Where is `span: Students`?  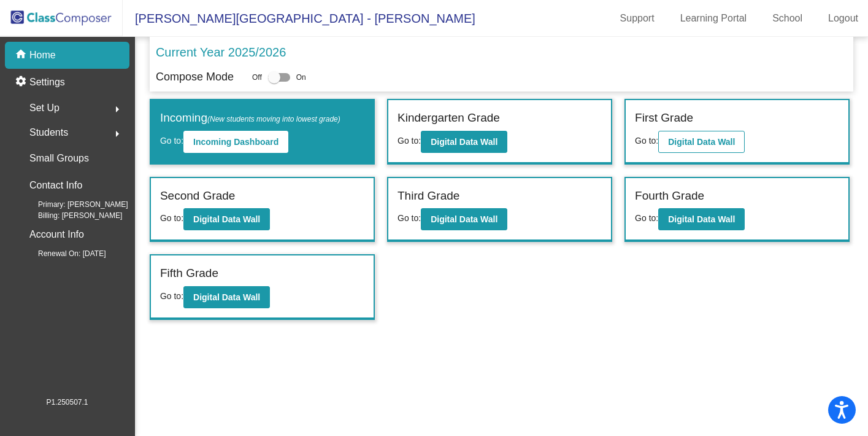
span: Students is located at coordinates (48, 133).